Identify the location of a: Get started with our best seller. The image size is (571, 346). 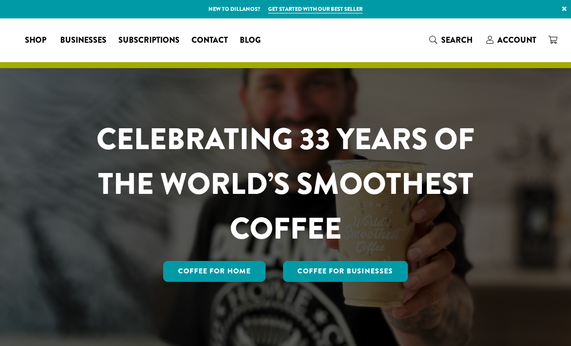
(315, 9).